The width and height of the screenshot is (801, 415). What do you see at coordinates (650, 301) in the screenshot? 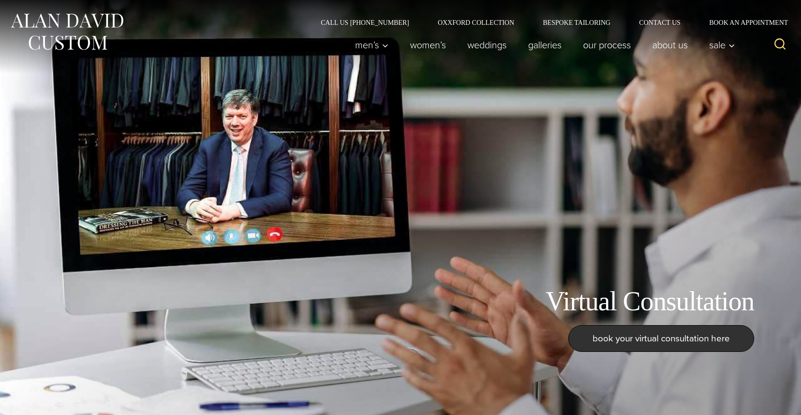
I see `h1: Virtual Consultation` at bounding box center [650, 301].